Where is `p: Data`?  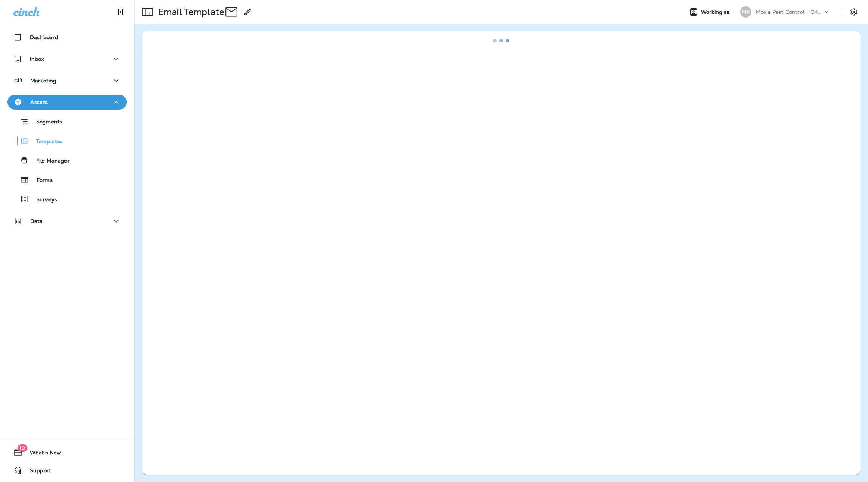
p: Data is located at coordinates (36, 221).